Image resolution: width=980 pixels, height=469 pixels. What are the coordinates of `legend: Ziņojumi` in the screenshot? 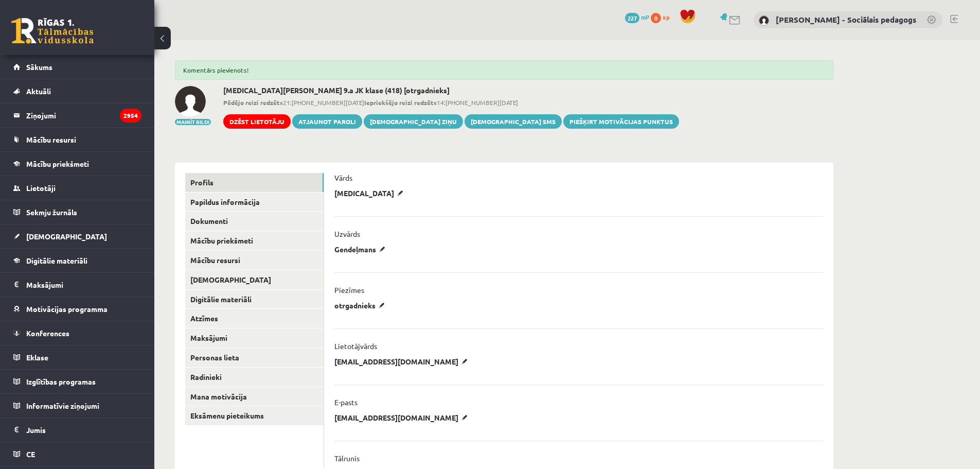 It's located at (84, 115).